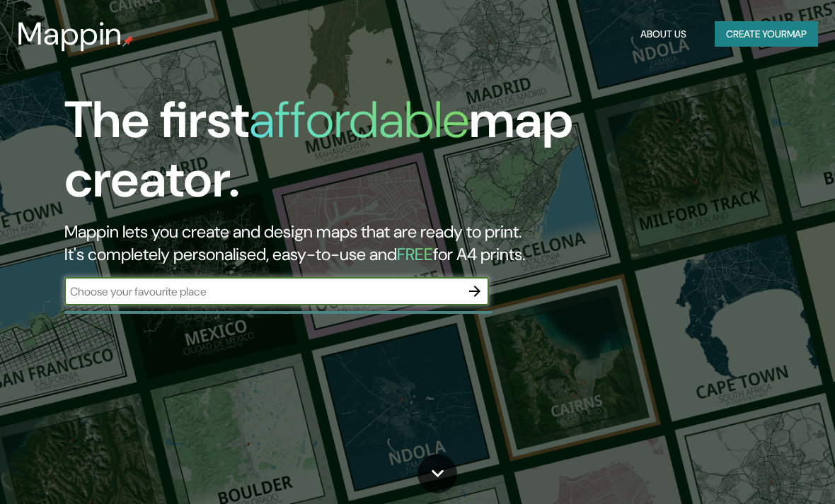 This screenshot has height=504, width=835. What do you see at coordinates (128, 41) in the screenshot?
I see `img: mappin-pin` at bounding box center [128, 41].